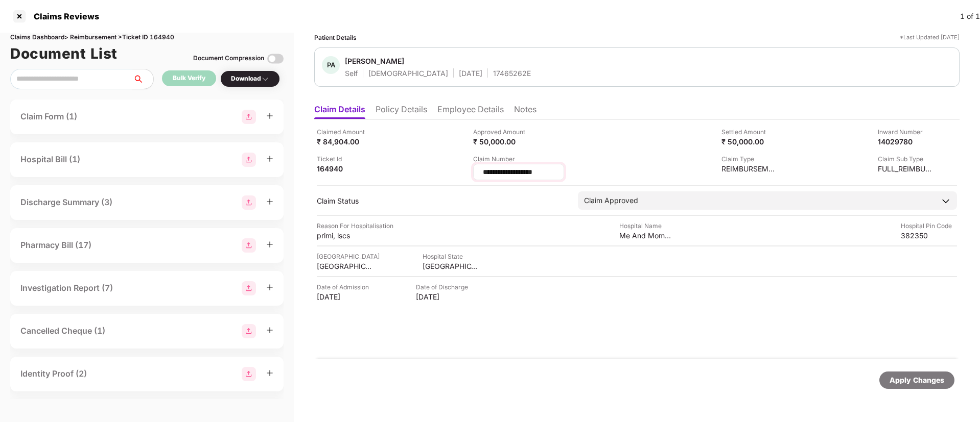 The height and width of the screenshot is (422, 980). I want to click on div: Download, so click(250, 78).